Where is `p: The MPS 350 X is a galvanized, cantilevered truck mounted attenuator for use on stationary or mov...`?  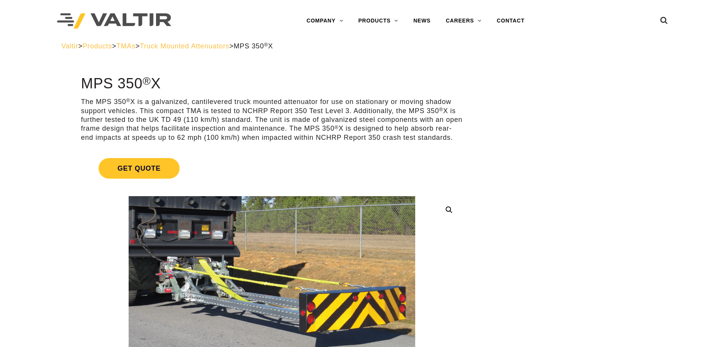
p: The MPS 350 X is a galvanized, cantilevered truck mounted attenuator for use on stationary or mov... is located at coordinates (272, 119).